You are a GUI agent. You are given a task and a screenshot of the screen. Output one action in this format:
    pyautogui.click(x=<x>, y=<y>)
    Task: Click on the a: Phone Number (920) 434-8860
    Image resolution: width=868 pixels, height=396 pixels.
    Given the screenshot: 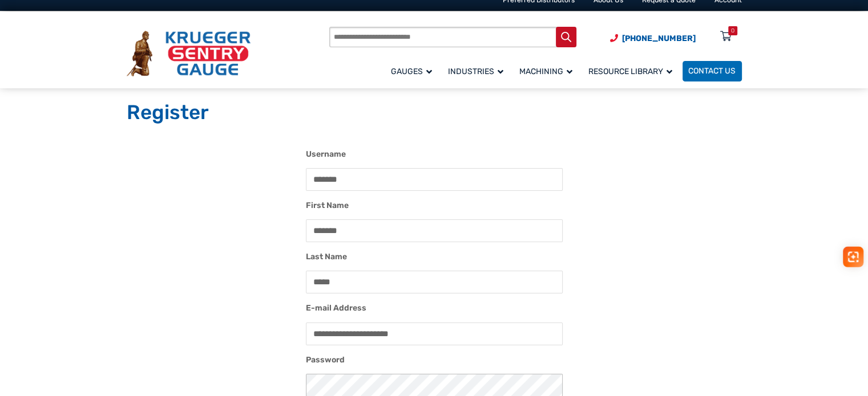 What is the action you would take?
    pyautogui.click(x=652, y=38)
    